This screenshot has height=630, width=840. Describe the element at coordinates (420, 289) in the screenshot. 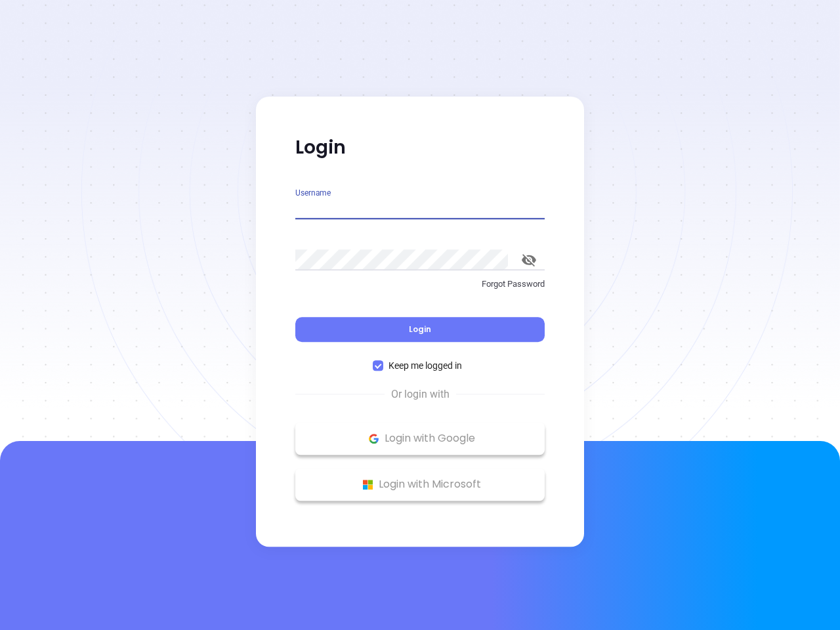

I see `a: Forgot Password` at that location.